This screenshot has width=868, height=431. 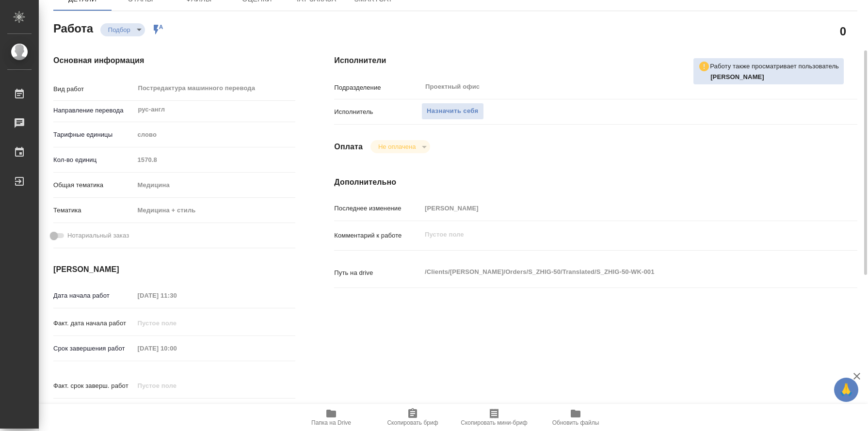 I want to click on p: Комментарий к работе, so click(x=378, y=235).